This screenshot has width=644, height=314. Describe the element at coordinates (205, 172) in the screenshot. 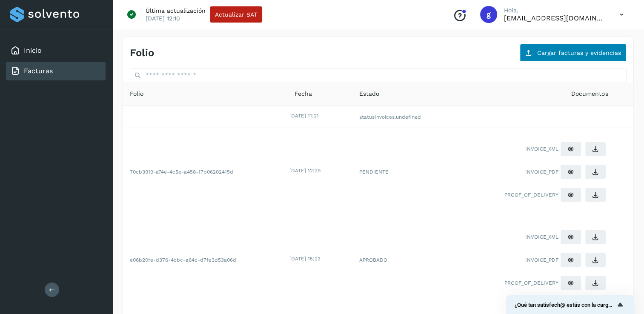

I see `td: 70cb3919-a74e-4c5e-a458-17b06202415d` at that location.